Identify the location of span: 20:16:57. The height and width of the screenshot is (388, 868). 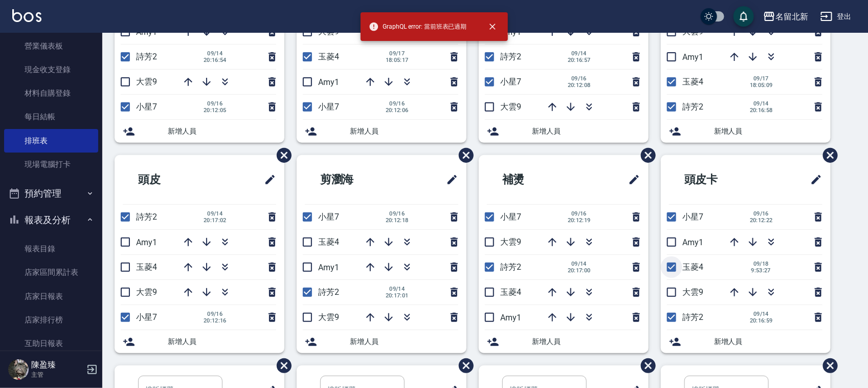
(579, 60).